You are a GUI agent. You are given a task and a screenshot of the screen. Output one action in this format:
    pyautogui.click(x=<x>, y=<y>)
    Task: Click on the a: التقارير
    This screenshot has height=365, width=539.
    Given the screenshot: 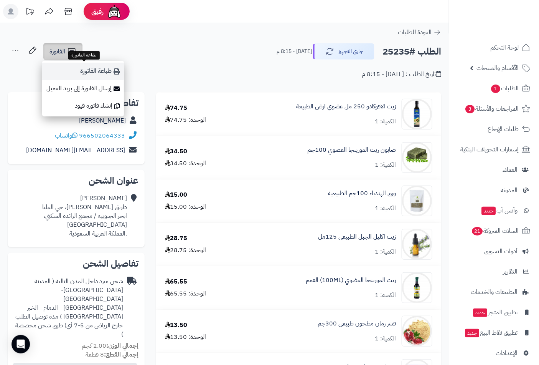 What is the action you would take?
    pyautogui.click(x=495, y=271)
    